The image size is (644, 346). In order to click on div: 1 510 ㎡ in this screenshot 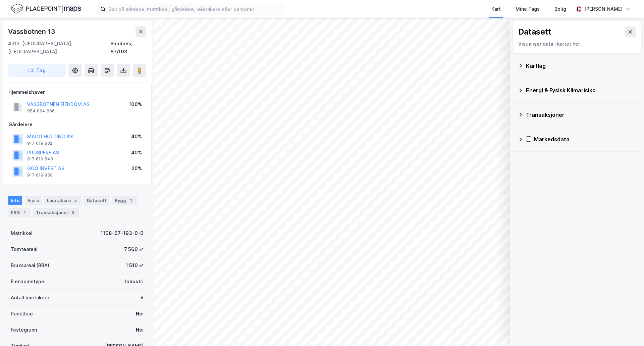, I will do `click(135, 265)`.